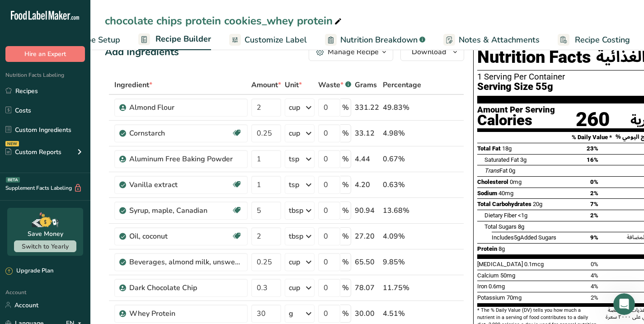 This screenshot has width=644, height=324. Describe the element at coordinates (186, 313) in the screenshot. I see `div: Whey Protein` at that location.